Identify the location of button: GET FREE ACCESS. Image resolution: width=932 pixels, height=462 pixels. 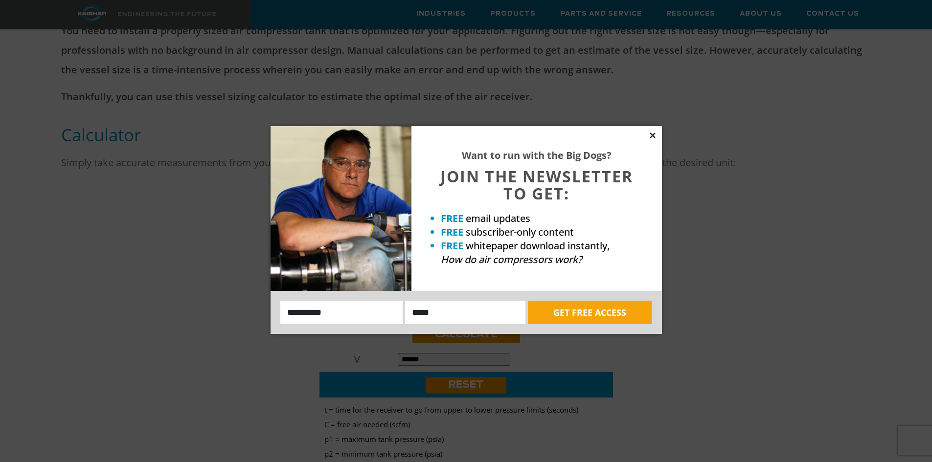
(589, 312).